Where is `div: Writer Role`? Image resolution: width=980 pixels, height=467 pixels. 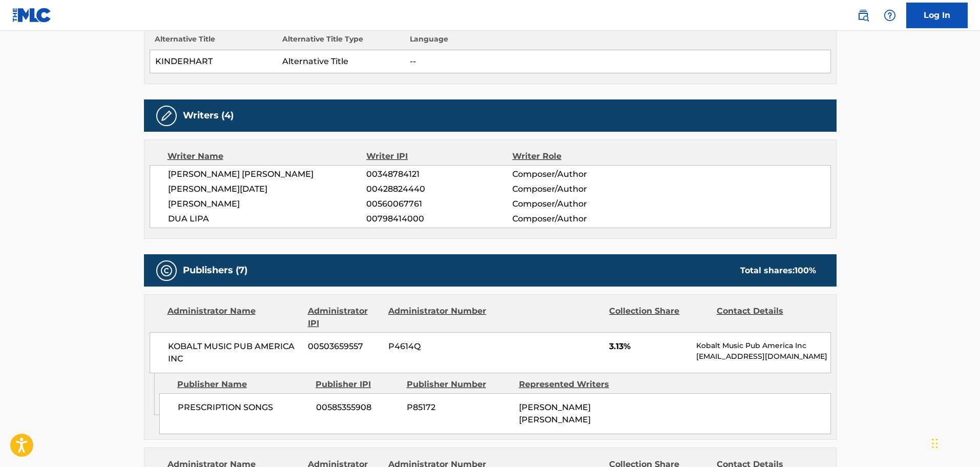 div: Writer Role is located at coordinates (579, 157).